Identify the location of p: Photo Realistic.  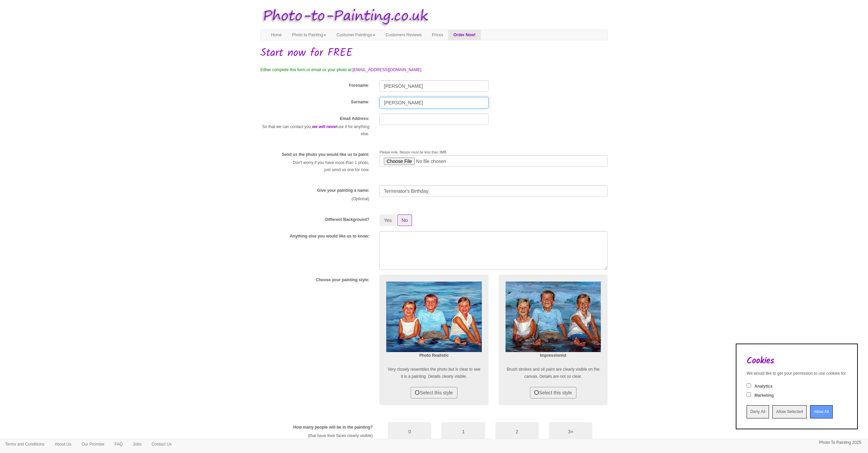
(434, 356).